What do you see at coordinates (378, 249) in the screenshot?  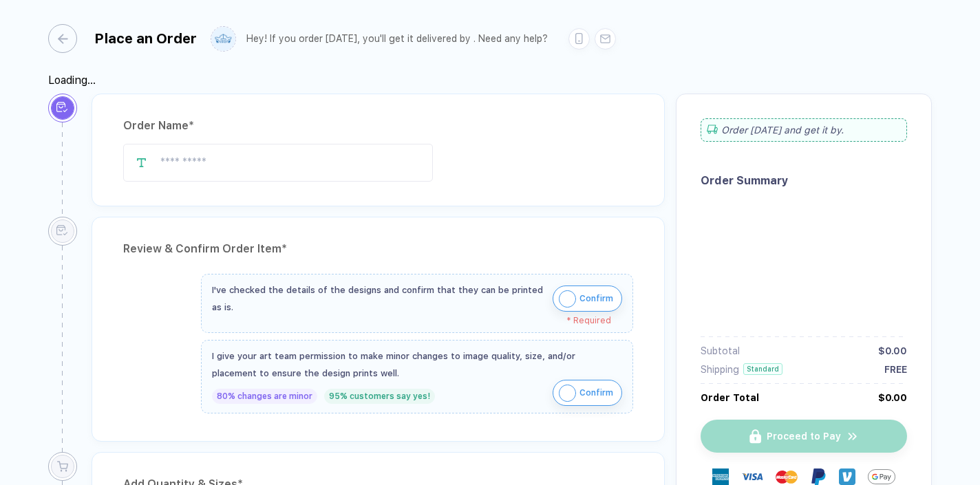 I see `div: Review & Confirm Order Item` at bounding box center [378, 249].